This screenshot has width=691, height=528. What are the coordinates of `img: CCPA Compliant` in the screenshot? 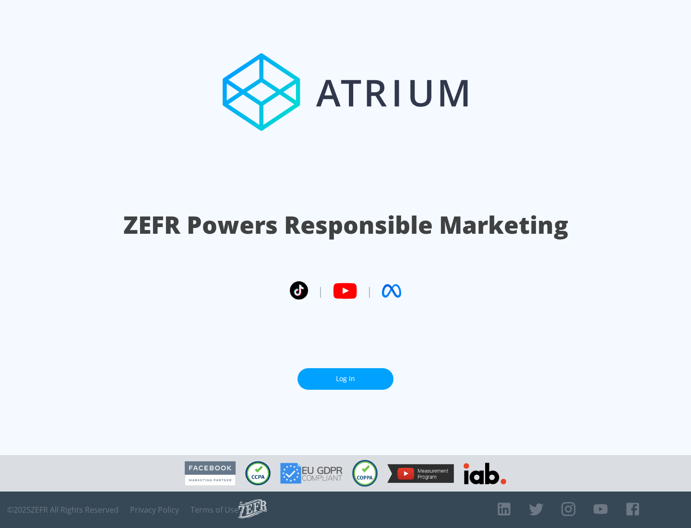 It's located at (258, 473).